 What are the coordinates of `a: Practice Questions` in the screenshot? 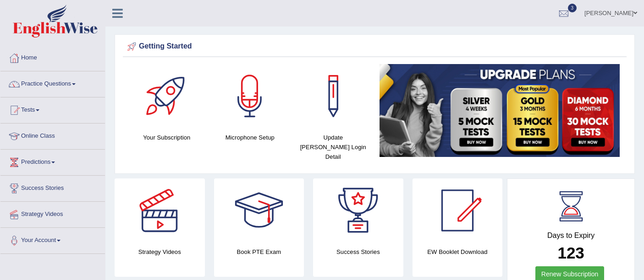 It's located at (52, 83).